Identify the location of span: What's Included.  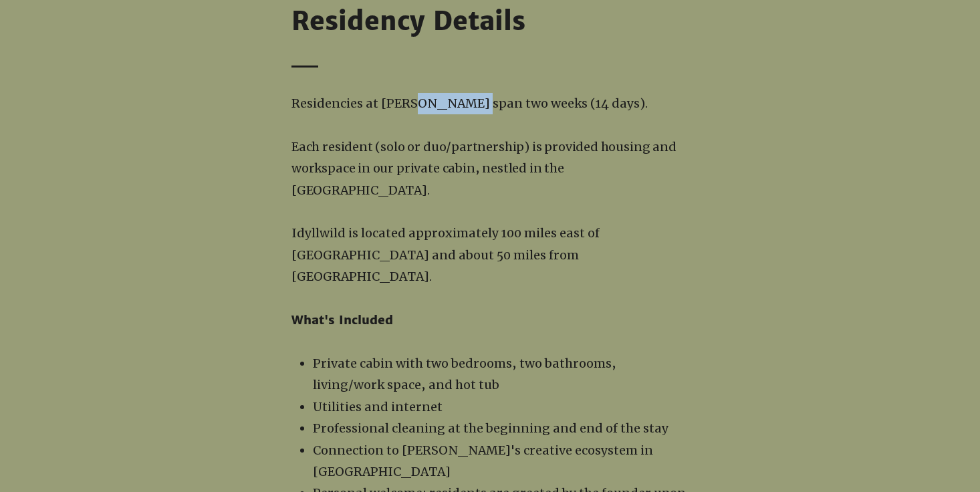
(342, 319).